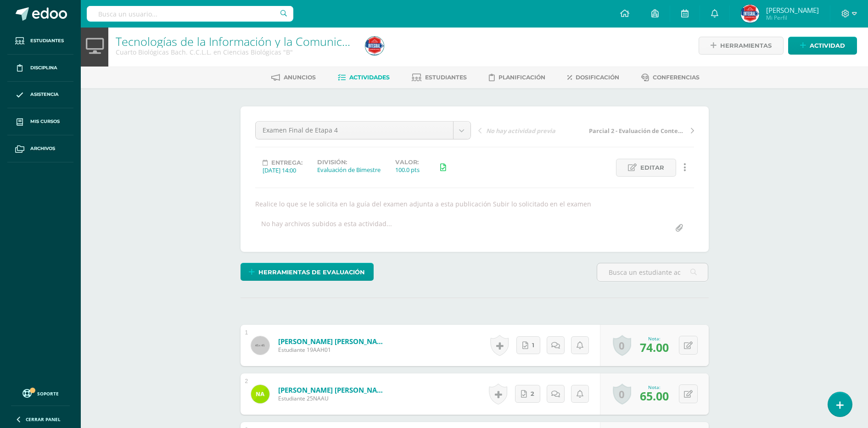 The height and width of the screenshot is (428, 868). I want to click on span: 2, so click(533, 394).